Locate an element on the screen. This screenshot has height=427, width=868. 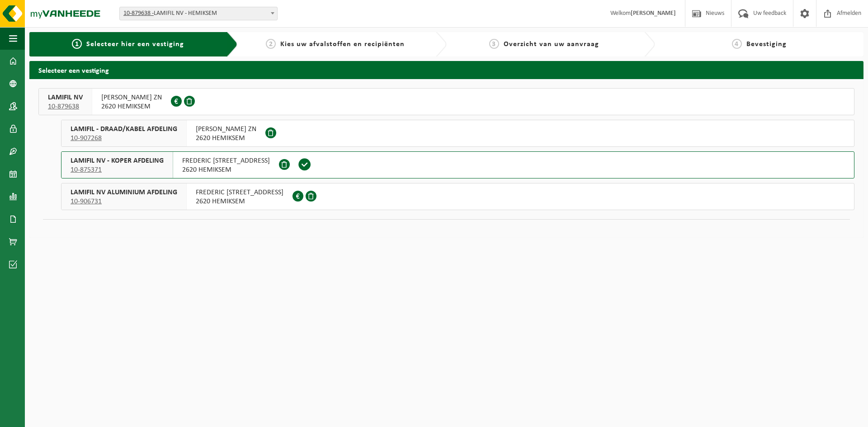
h2: Selecteer een vestiging is located at coordinates (446, 70).